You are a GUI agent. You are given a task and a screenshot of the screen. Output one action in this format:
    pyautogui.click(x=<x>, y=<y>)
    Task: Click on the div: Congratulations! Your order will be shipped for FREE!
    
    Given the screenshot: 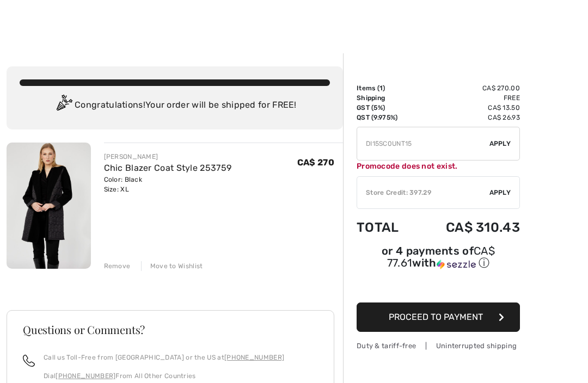 What is the action you would take?
    pyautogui.click(x=175, y=106)
    